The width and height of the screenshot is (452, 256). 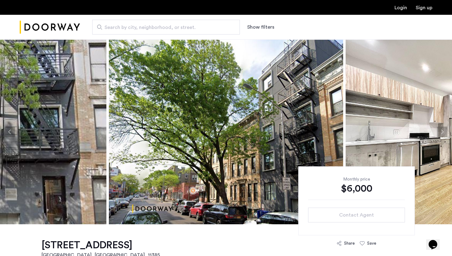 What do you see at coordinates (357, 188) in the screenshot?
I see `div: $6,000` at bounding box center [357, 188].